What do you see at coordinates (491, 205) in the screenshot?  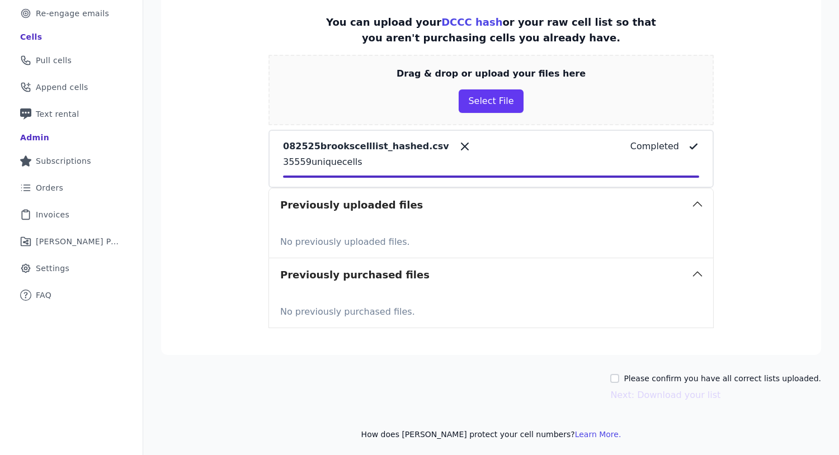 I see `button: Previously uploaded files` at bounding box center [491, 205].